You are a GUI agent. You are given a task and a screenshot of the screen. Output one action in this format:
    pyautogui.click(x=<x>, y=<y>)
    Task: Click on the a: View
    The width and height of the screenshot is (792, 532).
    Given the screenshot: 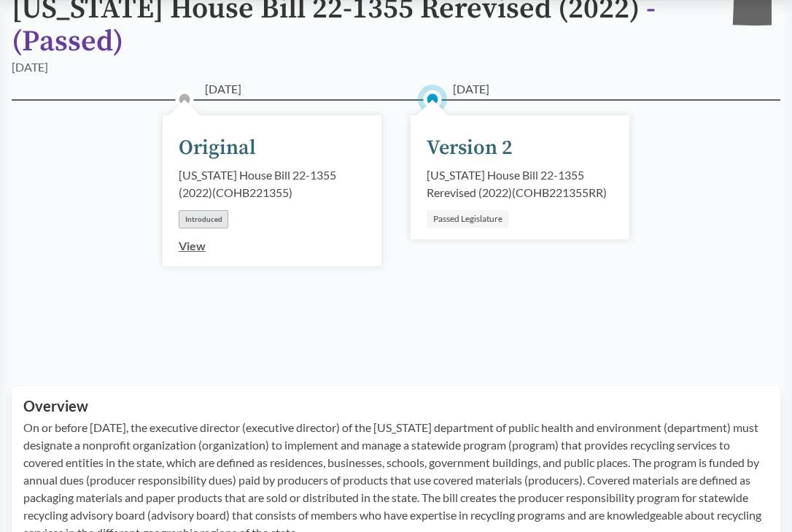 What is the action you would take?
    pyautogui.click(x=192, y=245)
    